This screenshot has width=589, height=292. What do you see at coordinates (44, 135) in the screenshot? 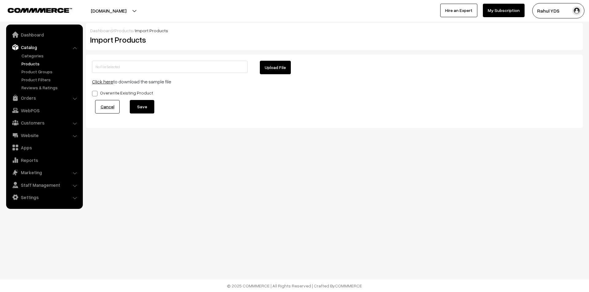
I see `a: Website` at bounding box center [44, 135].